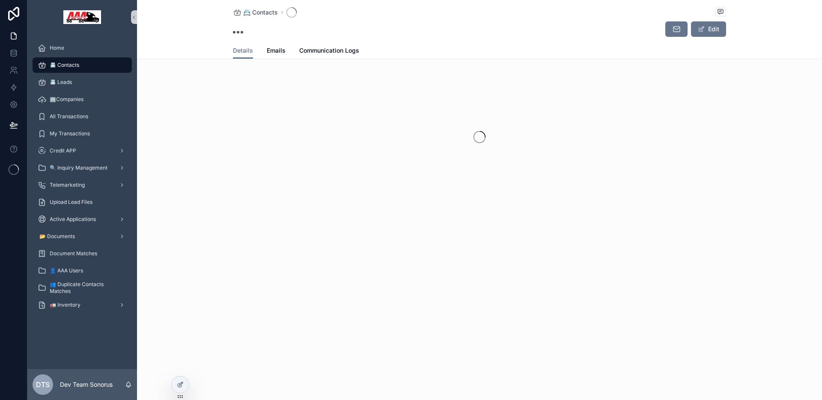  What do you see at coordinates (67, 185) in the screenshot?
I see `span: Telemarketing` at bounding box center [67, 185].